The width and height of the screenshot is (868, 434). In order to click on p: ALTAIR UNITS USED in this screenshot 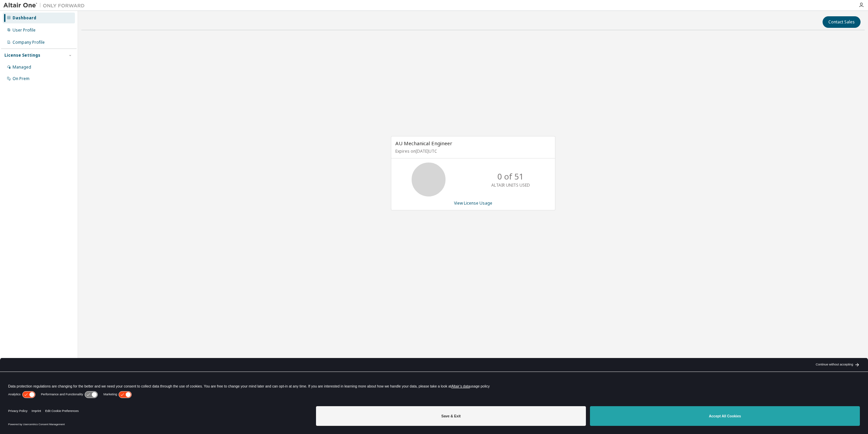, I will do `click(511, 185)`.